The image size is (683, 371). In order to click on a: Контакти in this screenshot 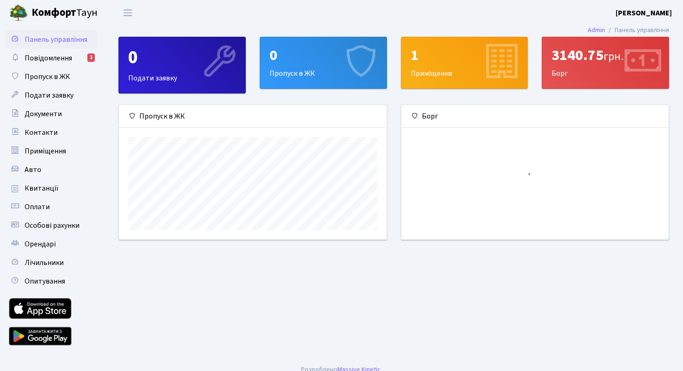, I will do `click(51, 132)`.